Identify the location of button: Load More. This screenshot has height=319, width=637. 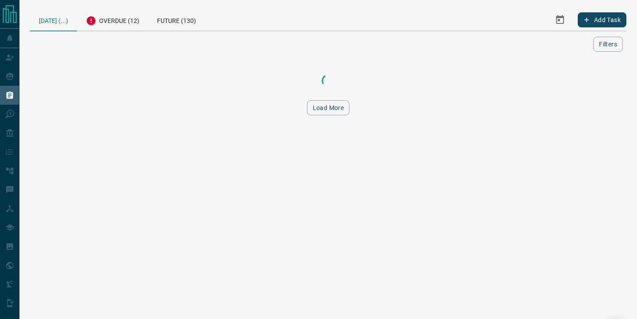
(328, 108).